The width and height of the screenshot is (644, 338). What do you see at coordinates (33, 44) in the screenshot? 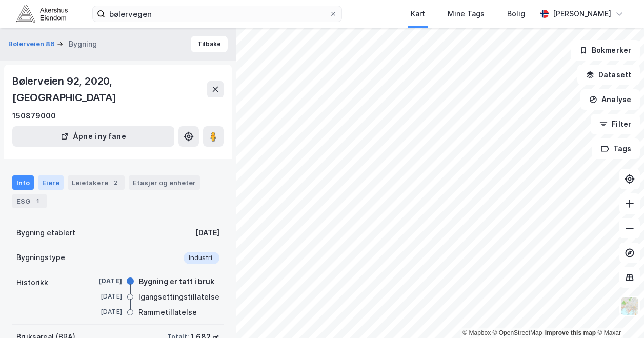
I see `button: Bølerveien 86` at bounding box center [33, 44].